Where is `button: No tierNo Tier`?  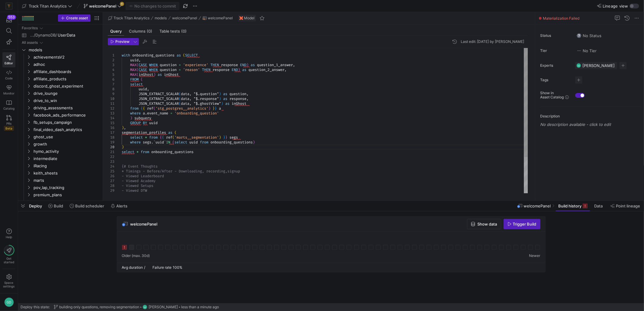
button: No tierNo Tier is located at coordinates (587, 51).